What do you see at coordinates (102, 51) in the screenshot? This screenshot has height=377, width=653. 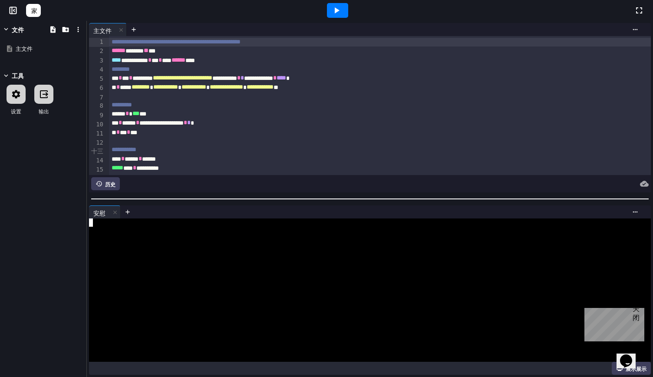 I see `font: 2` at bounding box center [102, 51].